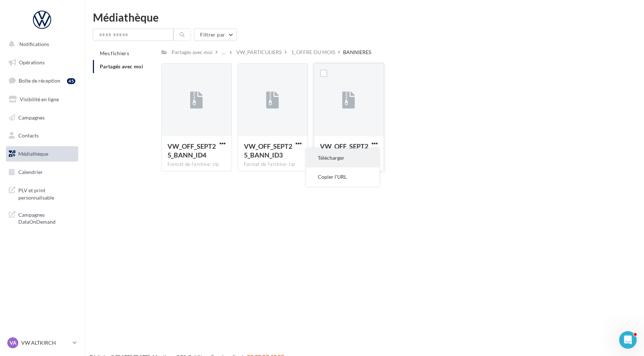 The image size is (644, 356). Describe the element at coordinates (342, 177) in the screenshot. I see `button: Copier l'URL` at that location.